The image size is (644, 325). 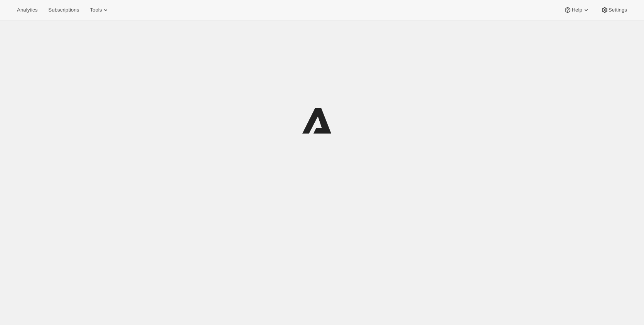 What do you see at coordinates (64, 10) in the screenshot?
I see `span: Subscriptions` at bounding box center [64, 10].